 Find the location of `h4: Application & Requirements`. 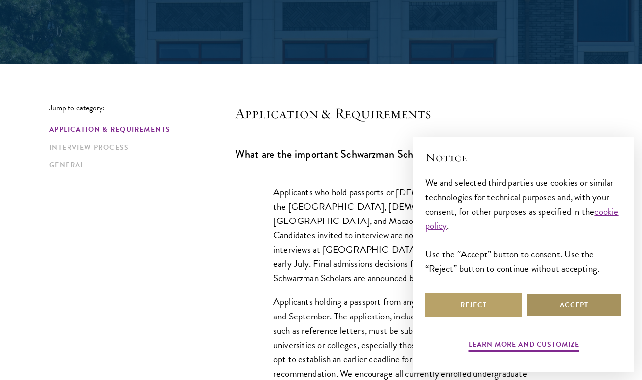

h4: Application & Requirements is located at coordinates (414, 113).